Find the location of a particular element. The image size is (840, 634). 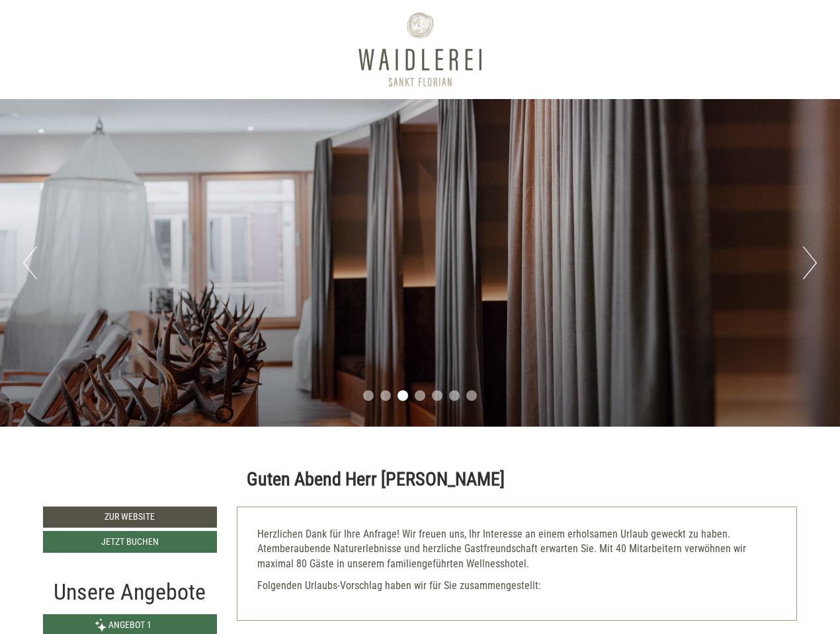

p: Folgenden Urlaubs-Vorschlag haben wir für Sie zusammengestellt: is located at coordinates (517, 586).